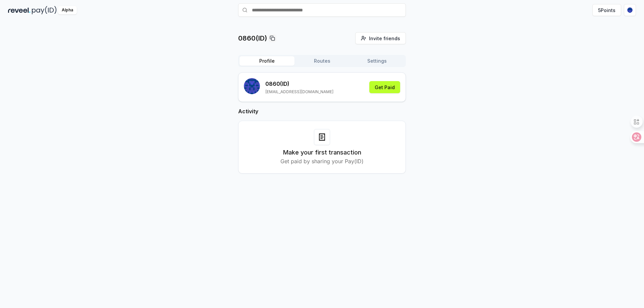 The image size is (644, 308). Describe the element at coordinates (384, 38) in the screenshot. I see `span: Invite friends` at that location.